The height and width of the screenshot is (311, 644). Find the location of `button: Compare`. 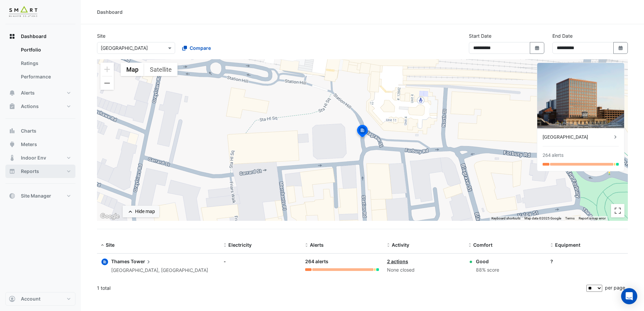

button: Compare is located at coordinates (197, 48).